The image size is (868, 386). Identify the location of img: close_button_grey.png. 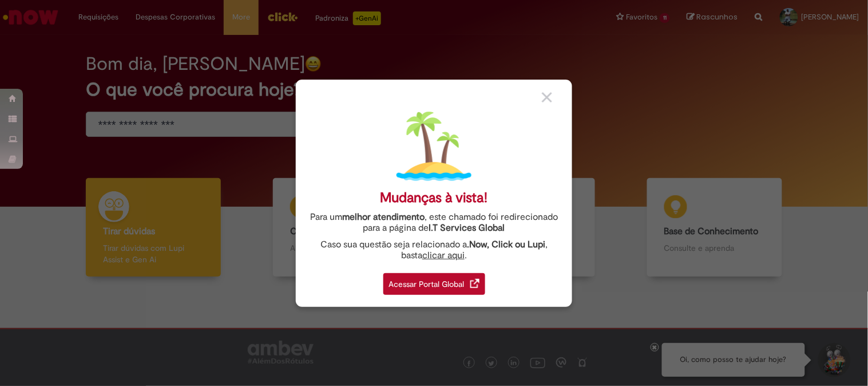
(547, 98).